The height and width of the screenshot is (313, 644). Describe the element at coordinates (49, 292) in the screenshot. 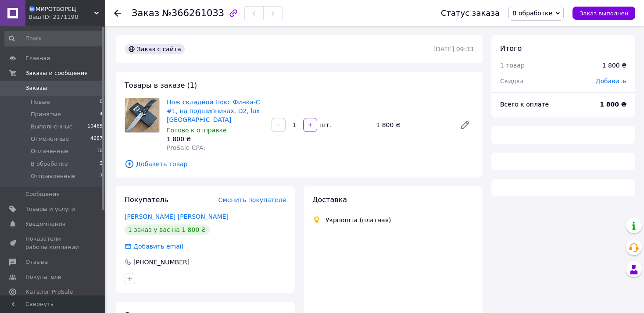

I see `span: Каталог ProSale` at that location.